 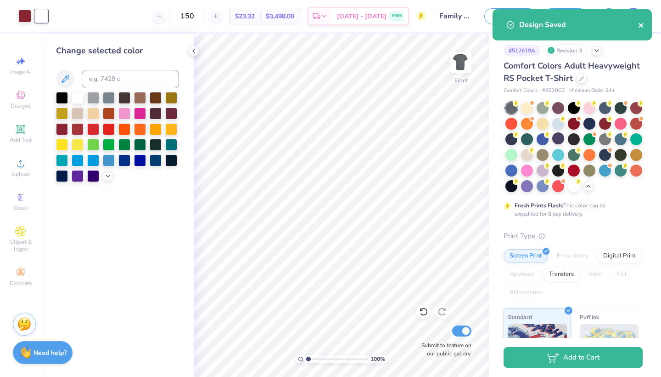 What do you see at coordinates (21, 72) in the screenshot?
I see `span: Image AI` at bounding box center [21, 72].